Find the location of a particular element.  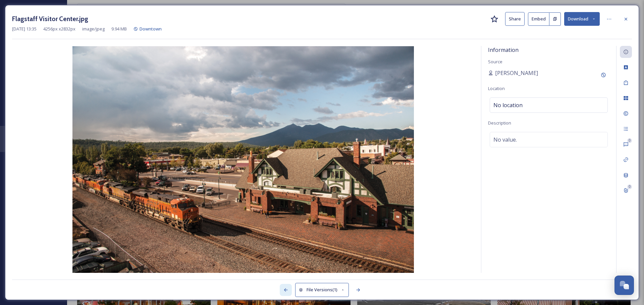

span: Information is located at coordinates (503, 50).